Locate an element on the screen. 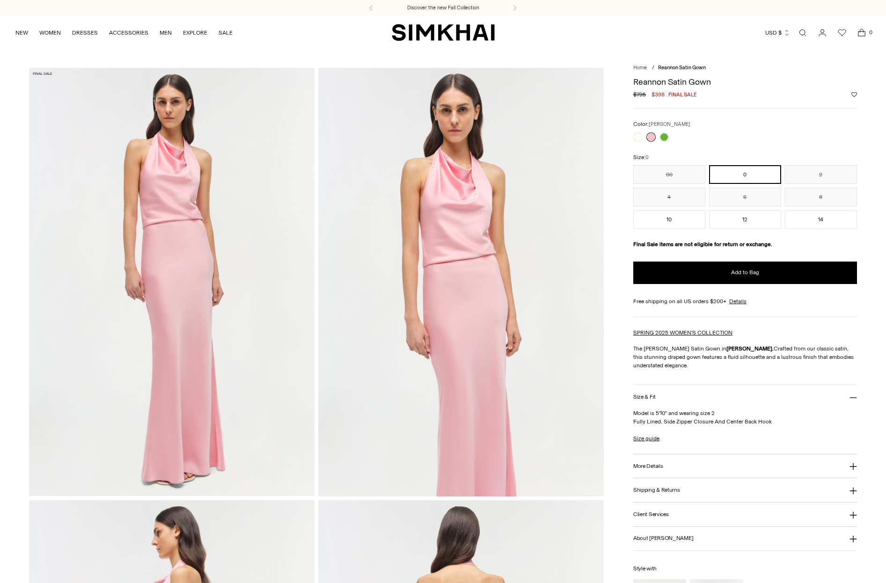 The width and height of the screenshot is (886, 583). button: 2 is located at coordinates (821, 175).